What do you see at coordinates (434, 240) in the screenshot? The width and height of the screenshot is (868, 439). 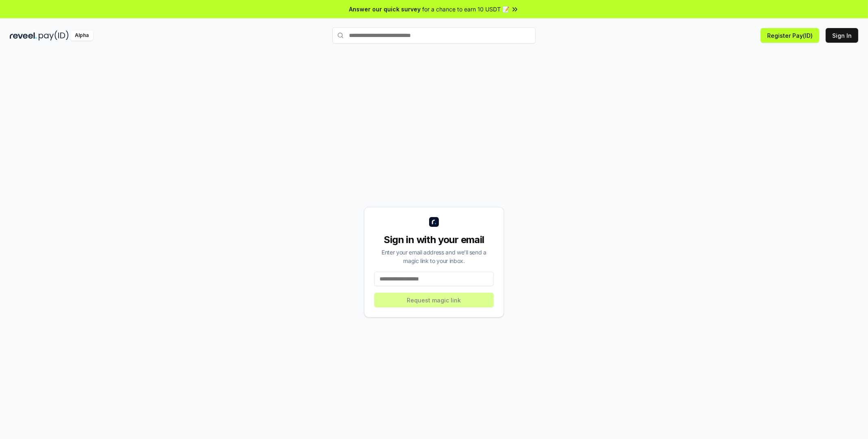 I see `div: Sign in with your email` at bounding box center [434, 240].